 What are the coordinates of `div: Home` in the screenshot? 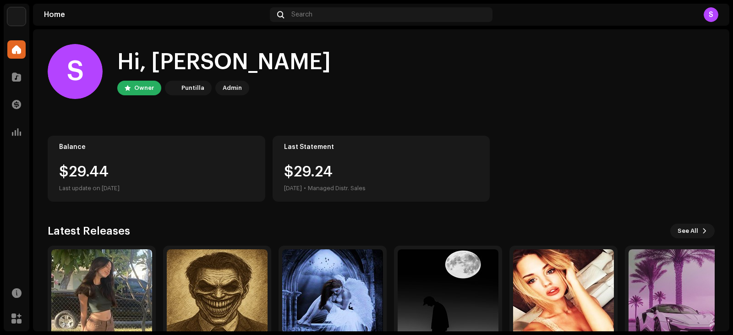 It's located at (155, 15).